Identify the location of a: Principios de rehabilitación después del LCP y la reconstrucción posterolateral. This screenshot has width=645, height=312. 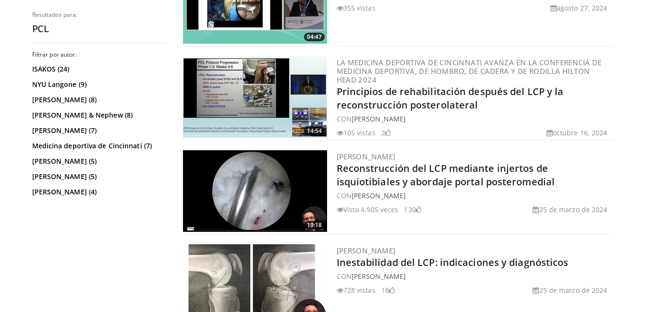
(450, 98).